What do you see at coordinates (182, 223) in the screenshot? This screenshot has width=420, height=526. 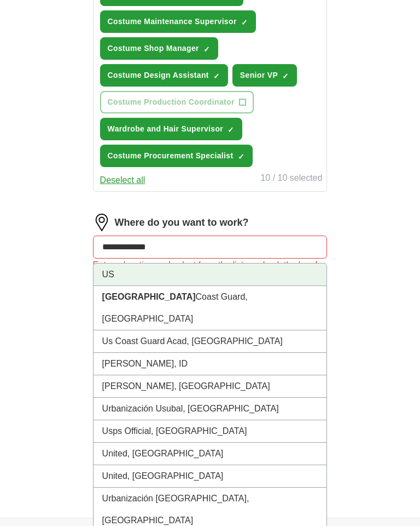 I see `label: Where do you want to work?` at bounding box center [182, 223].